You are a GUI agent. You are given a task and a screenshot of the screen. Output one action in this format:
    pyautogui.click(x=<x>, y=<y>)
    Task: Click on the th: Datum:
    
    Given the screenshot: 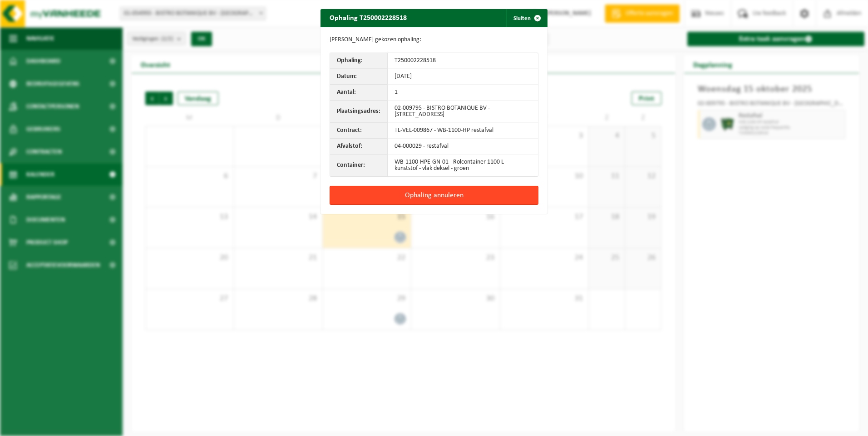 What is the action you would take?
    pyautogui.click(x=359, y=77)
    